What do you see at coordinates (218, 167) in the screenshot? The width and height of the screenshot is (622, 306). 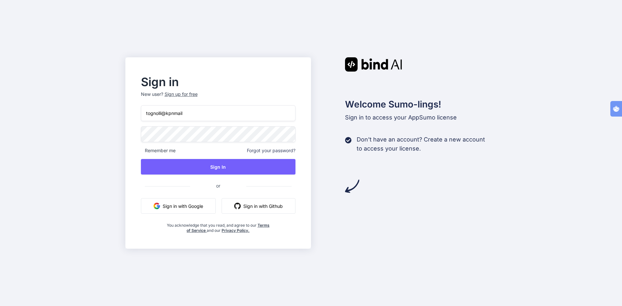 I see `button: Sign In` at bounding box center [218, 167].